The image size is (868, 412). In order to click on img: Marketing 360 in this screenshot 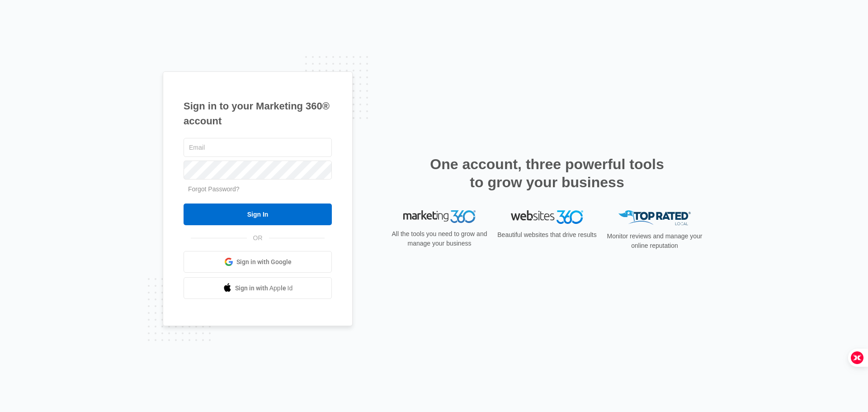, I will do `click(439, 217)`.